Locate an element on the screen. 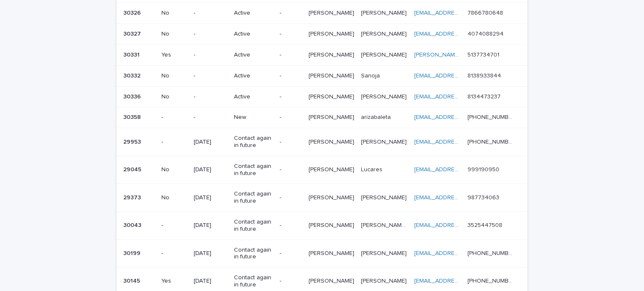  p: 29045 is located at coordinates (133, 169).